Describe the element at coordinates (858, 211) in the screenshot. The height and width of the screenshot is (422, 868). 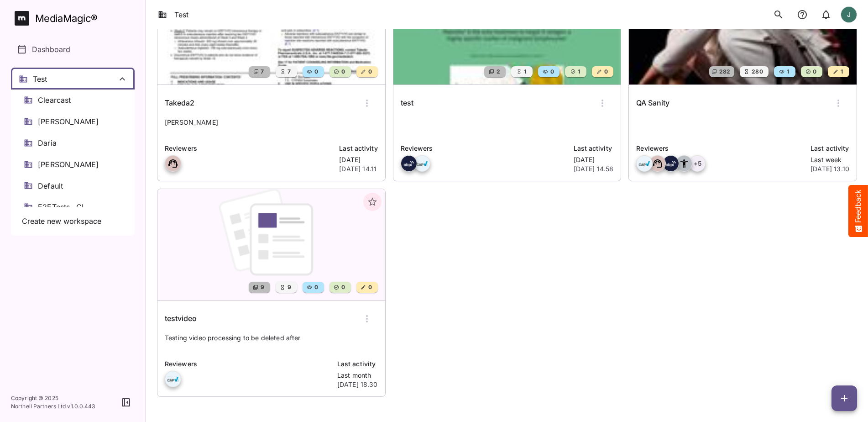
I see `button: Feedback` at that location.